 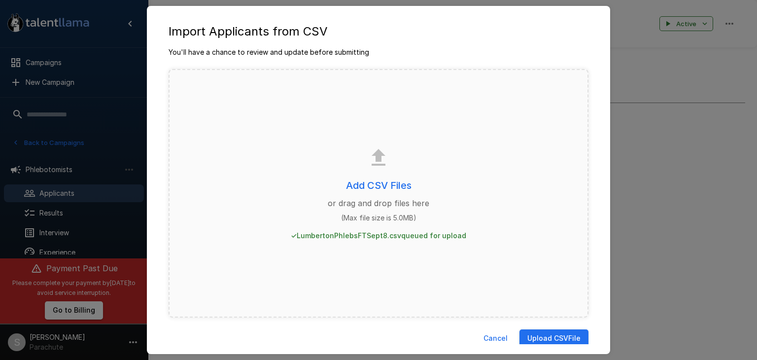 I want to click on h6: Add CSV Files, so click(x=379, y=185).